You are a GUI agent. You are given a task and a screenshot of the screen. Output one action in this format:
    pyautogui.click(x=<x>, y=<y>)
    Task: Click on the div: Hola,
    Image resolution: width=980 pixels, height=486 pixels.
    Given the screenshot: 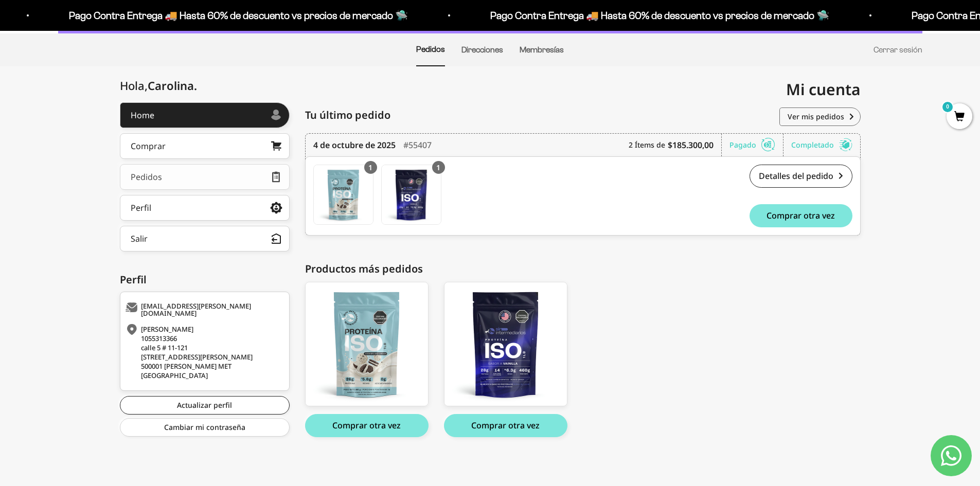 What is the action you would take?
    pyautogui.click(x=158, y=86)
    